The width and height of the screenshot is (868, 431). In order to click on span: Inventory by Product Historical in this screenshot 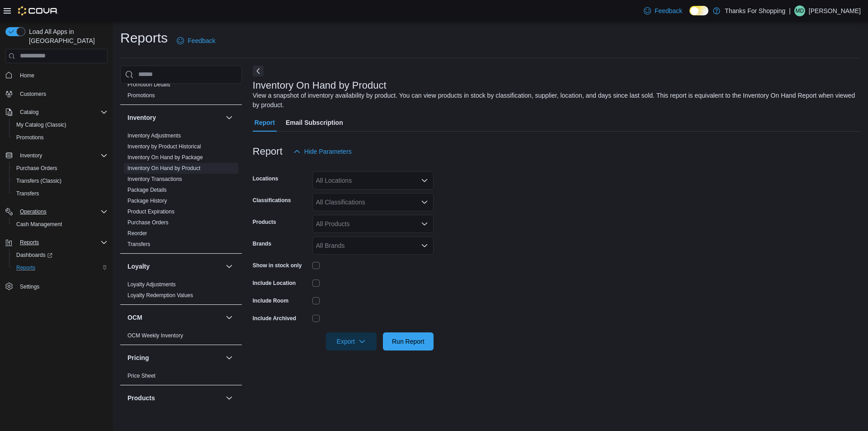, I will do `click(164, 146)`.